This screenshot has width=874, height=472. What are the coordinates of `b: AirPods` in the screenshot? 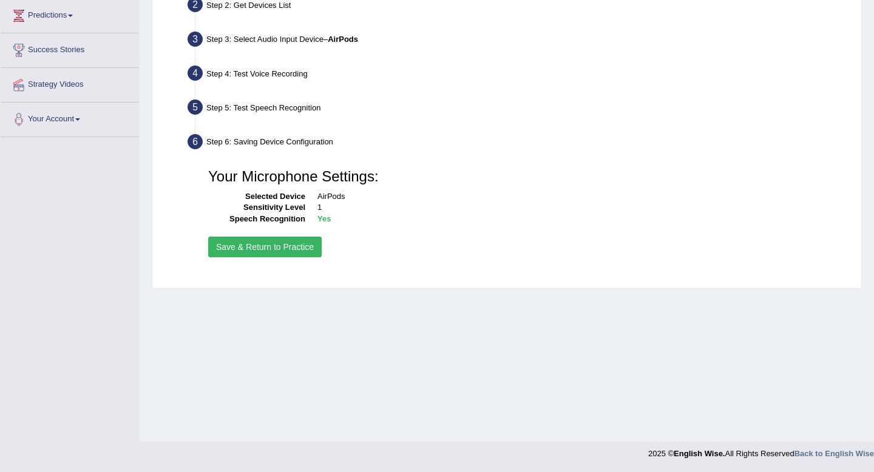 It's located at (343, 39).